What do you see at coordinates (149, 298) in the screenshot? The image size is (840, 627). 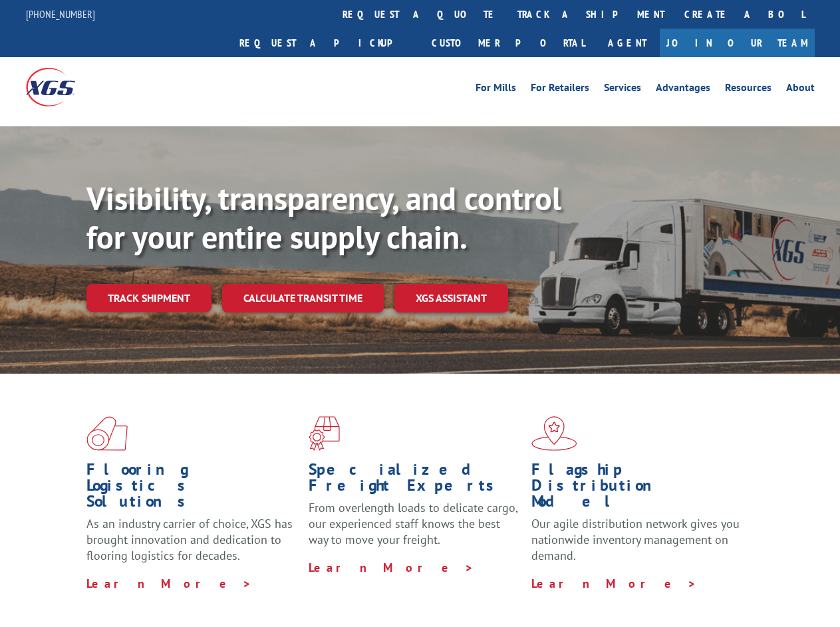 I see `a: Track shipment` at bounding box center [149, 298].